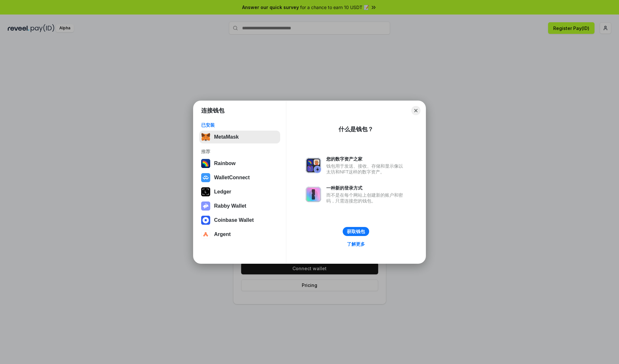 This screenshot has height=364, width=619. What do you see at coordinates (239, 152) in the screenshot?
I see `div: 推荐` at bounding box center [239, 152].